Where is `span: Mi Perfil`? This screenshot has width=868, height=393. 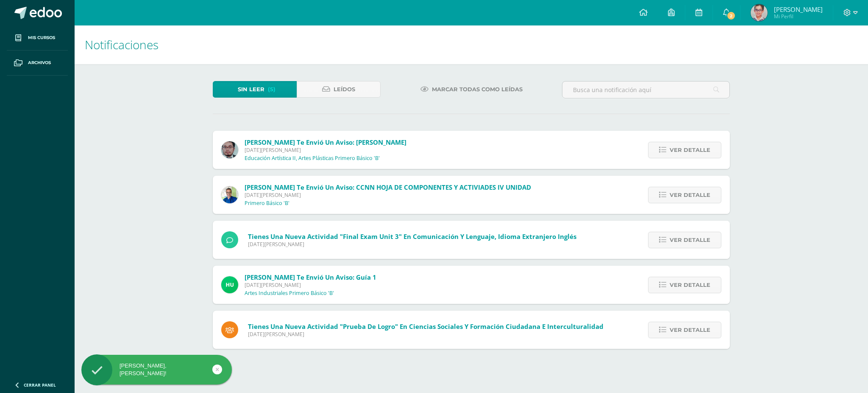
span: Mi Perfil is located at coordinates (798, 16).